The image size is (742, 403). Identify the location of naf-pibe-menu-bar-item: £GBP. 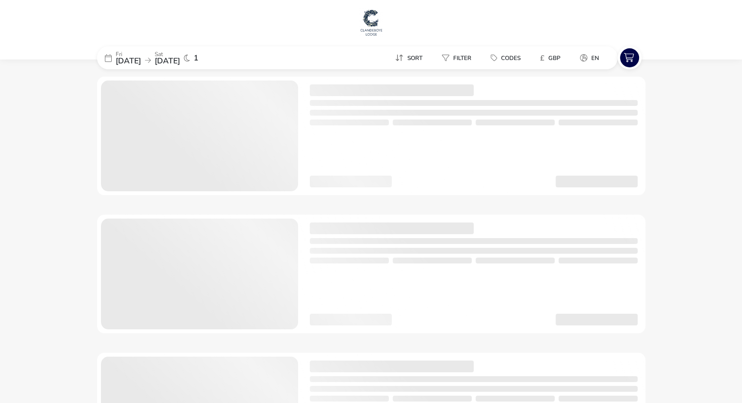
(552, 58).